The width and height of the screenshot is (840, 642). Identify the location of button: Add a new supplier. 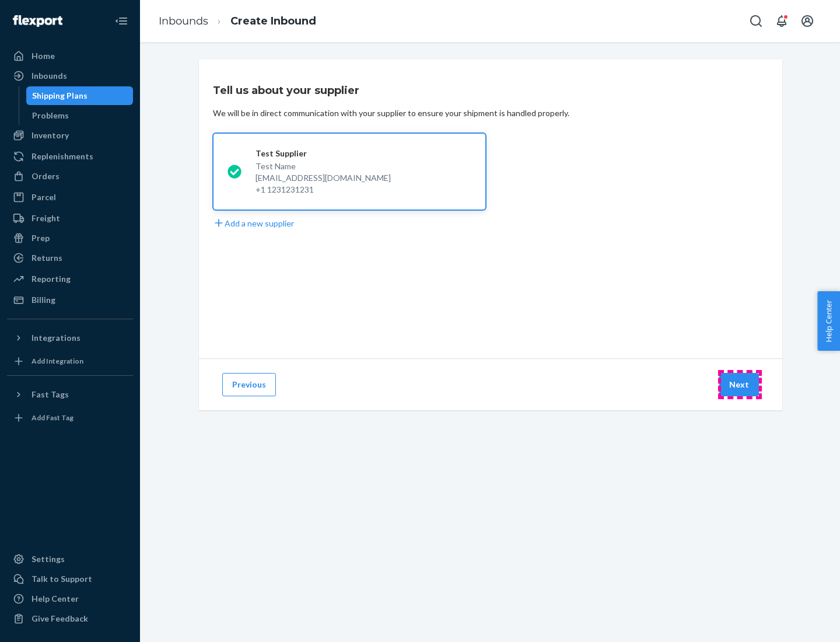
(253, 223).